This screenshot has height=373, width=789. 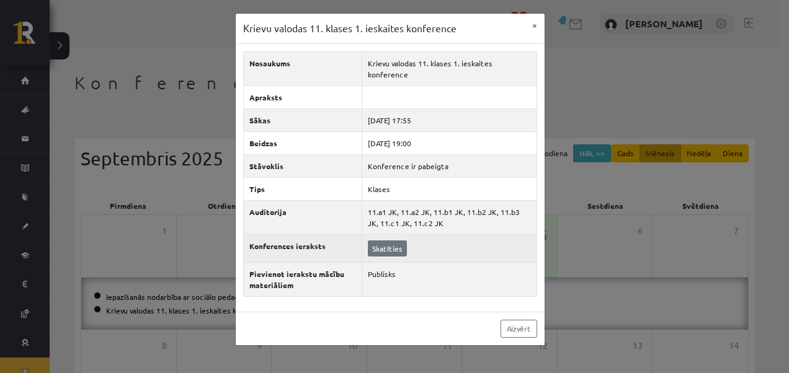 What do you see at coordinates (449, 279) in the screenshot?
I see `td: Publisks` at bounding box center [449, 279].